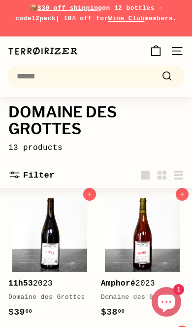 This screenshot has width=192, height=327. What do you see at coordinates (113, 312) in the screenshot?
I see `span: $38` at bounding box center [113, 312].